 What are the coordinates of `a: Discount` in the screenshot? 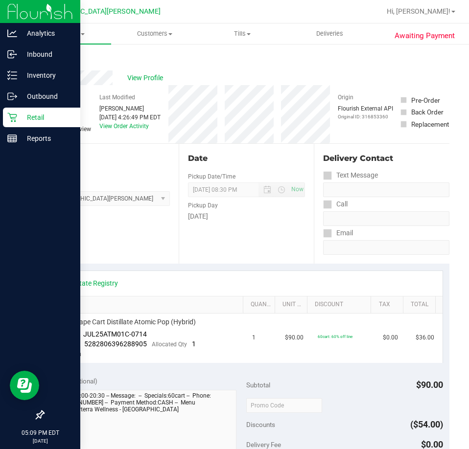 It's located at (340, 305).